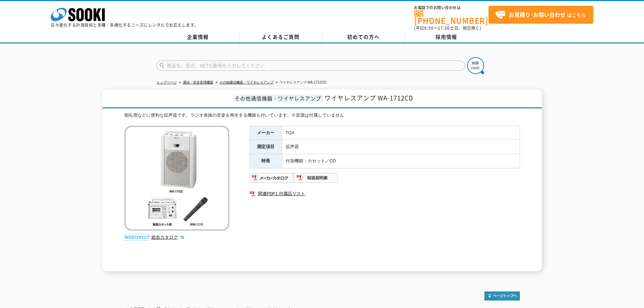  Describe the element at coordinates (451, 8) in the screenshot. I see `span: お電話でのお問い合わせは` at that location.